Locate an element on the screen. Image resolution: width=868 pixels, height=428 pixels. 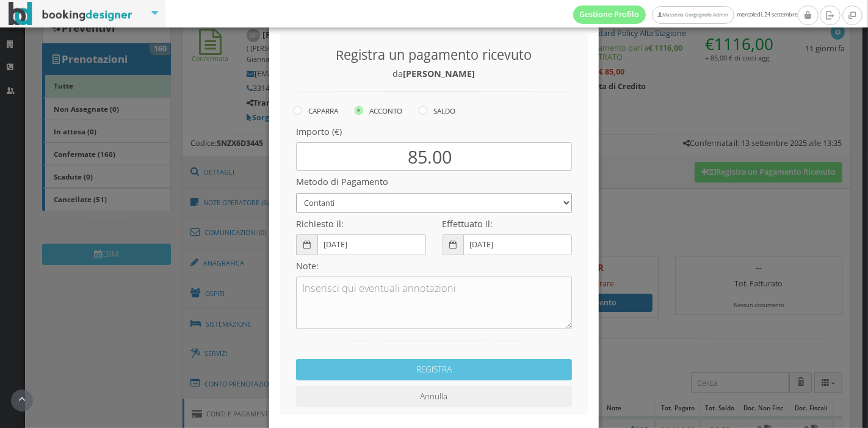
button: Annulla is located at coordinates (434, 396).